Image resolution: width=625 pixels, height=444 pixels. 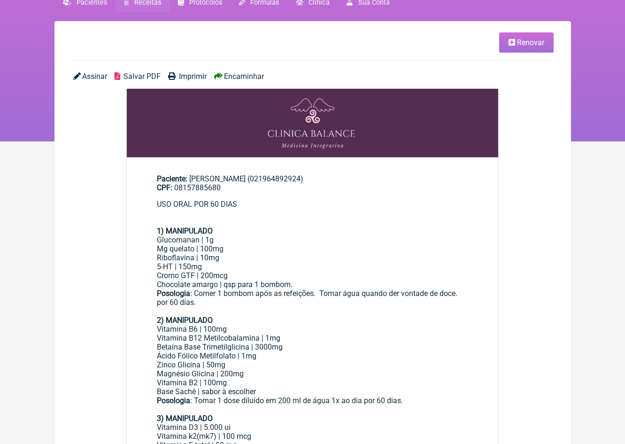 What do you see at coordinates (244, 76) in the screenshot?
I see `span: Encaminhar` at bounding box center [244, 76].